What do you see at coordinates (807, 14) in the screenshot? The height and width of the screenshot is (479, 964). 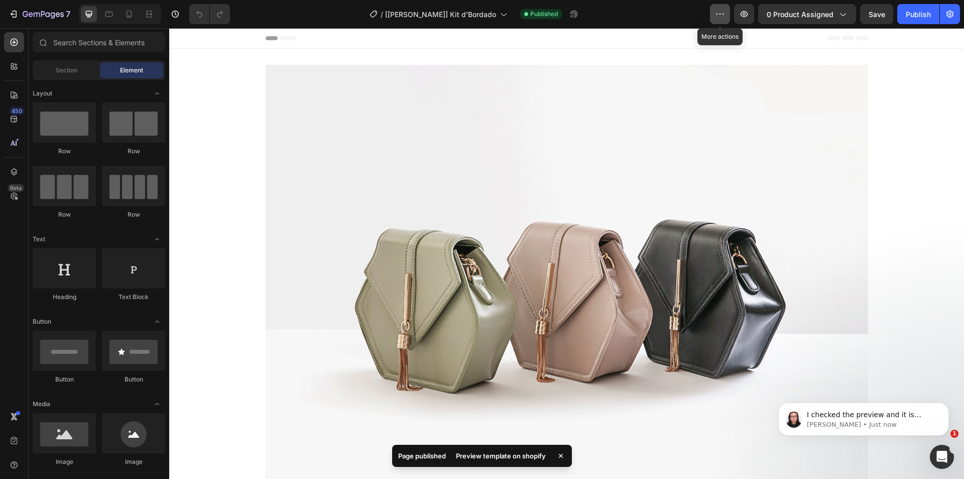 I see `button: 0 product assigned` at bounding box center [807, 14].